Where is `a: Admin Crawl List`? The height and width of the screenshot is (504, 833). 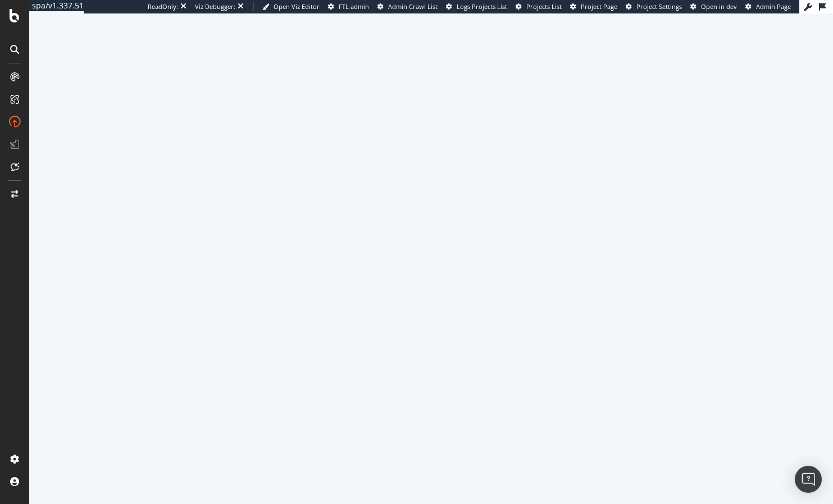
a: Admin Crawl List is located at coordinates (407, 7).